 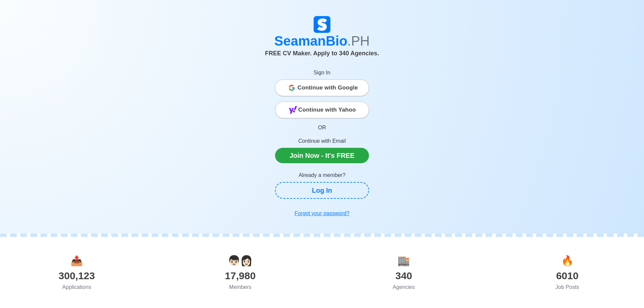 I want to click on img: Logo, so click(x=322, y=24).